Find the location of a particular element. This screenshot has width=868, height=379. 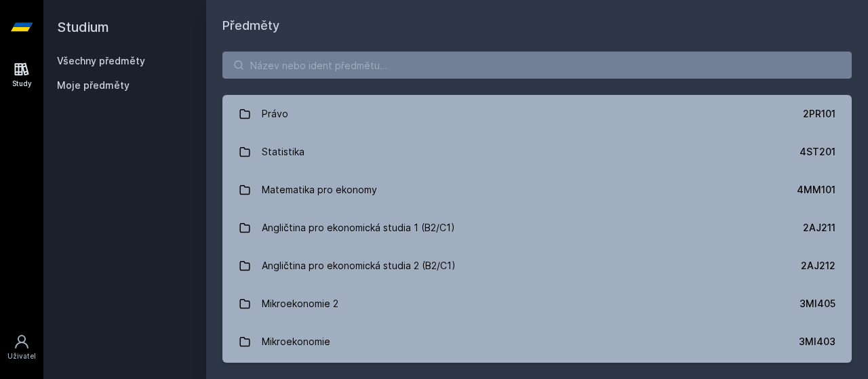

div: Matematika pro ekonomy is located at coordinates (320, 190).